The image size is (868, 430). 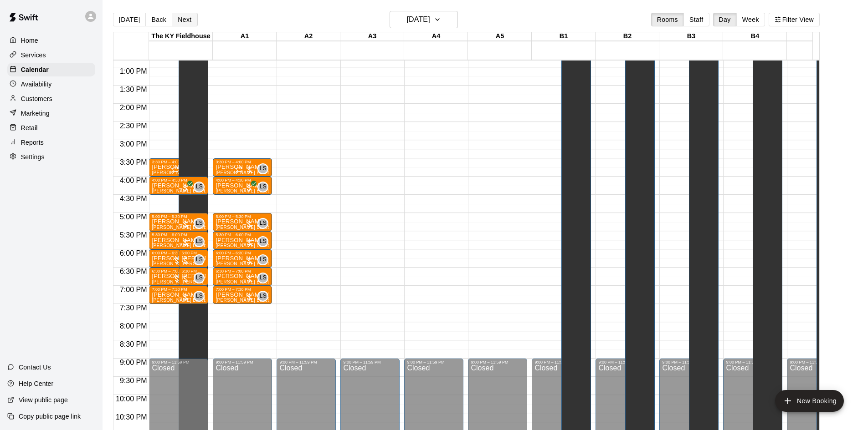 What do you see at coordinates (35, 69) in the screenshot?
I see `p: Calendar` at bounding box center [35, 69].